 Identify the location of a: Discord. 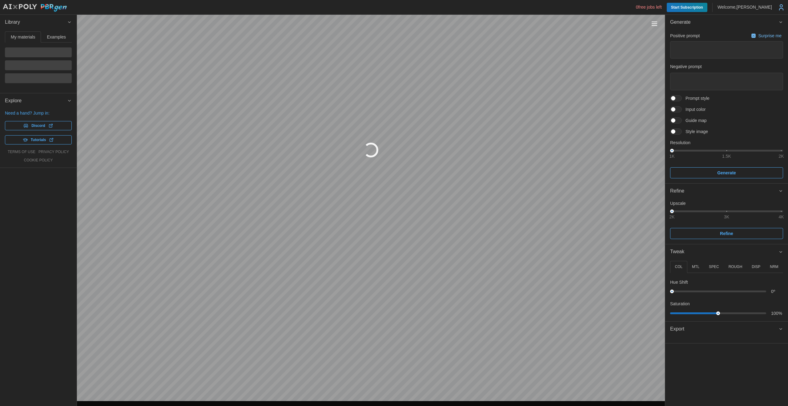
(38, 126).